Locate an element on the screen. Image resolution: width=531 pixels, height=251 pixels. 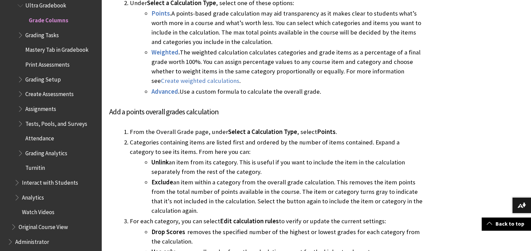
span: Interact with Students is located at coordinates (50, 181).